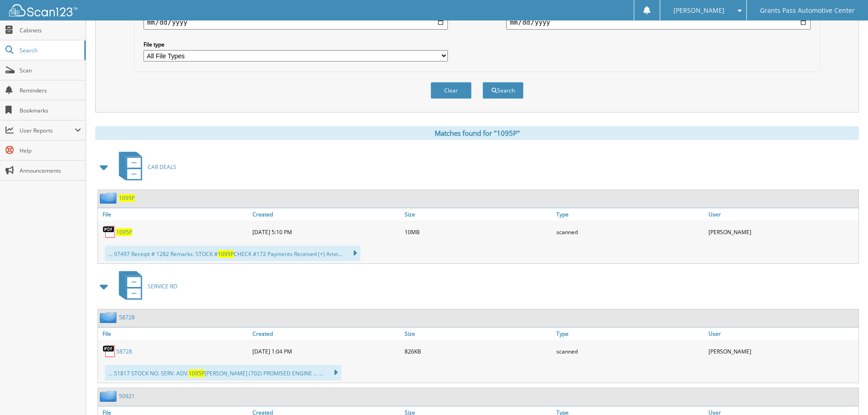  What do you see at coordinates (50, 151) in the screenshot?
I see `span: Help` at bounding box center [50, 151].